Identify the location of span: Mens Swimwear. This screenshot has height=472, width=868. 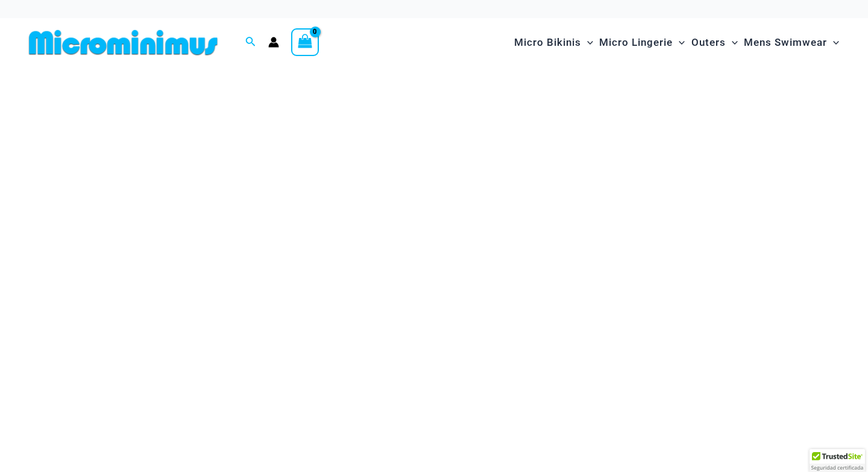
(786, 42).